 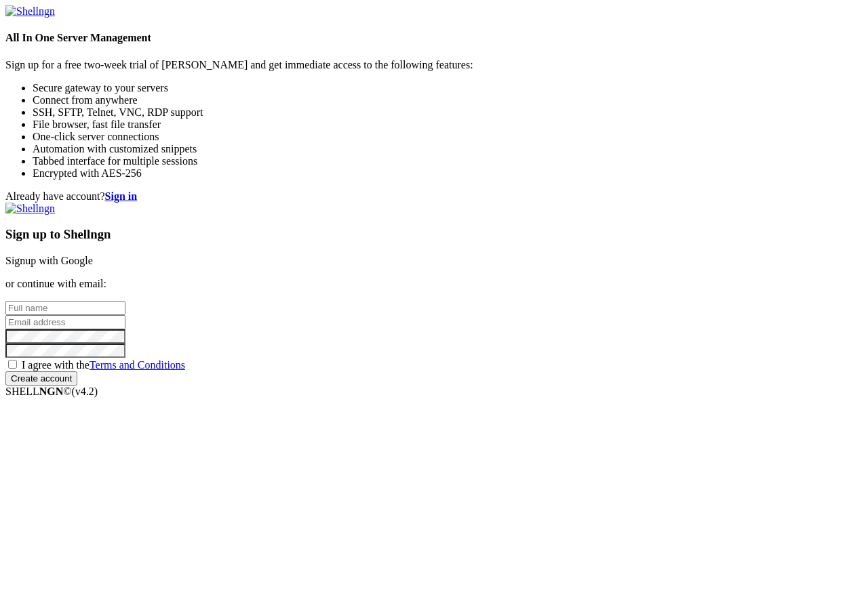 What do you see at coordinates (52, 391) in the screenshot?
I see `span: SHELL ©` at bounding box center [52, 391].